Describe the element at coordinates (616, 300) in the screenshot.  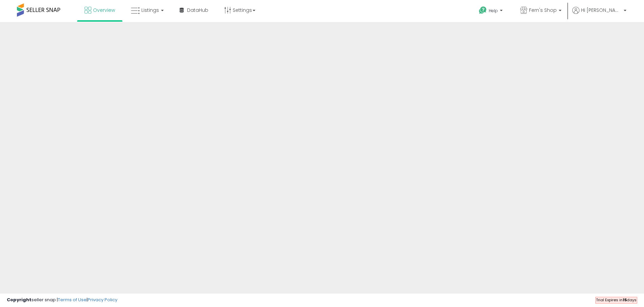
I see `span: Trial Expires in days` at that location.